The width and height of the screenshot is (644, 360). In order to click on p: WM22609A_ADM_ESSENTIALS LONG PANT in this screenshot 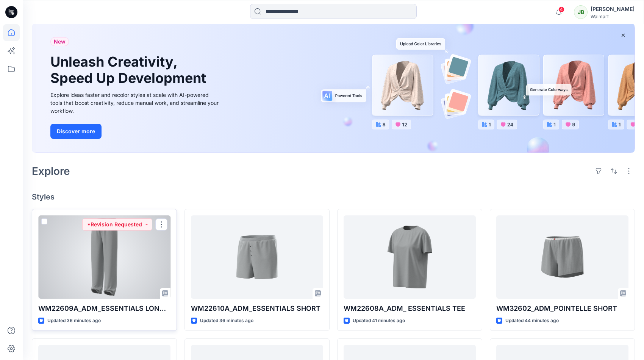, I will do `click(104, 309)`.